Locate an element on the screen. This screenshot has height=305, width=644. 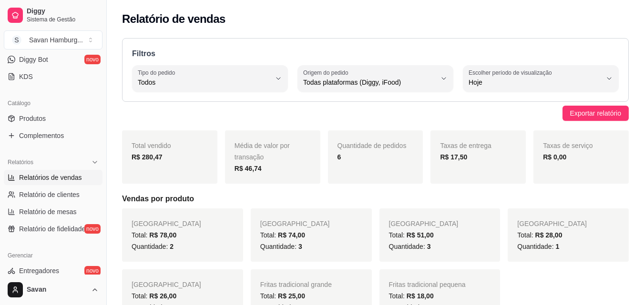
label: Escolher período de visualização is located at coordinates (511, 72).